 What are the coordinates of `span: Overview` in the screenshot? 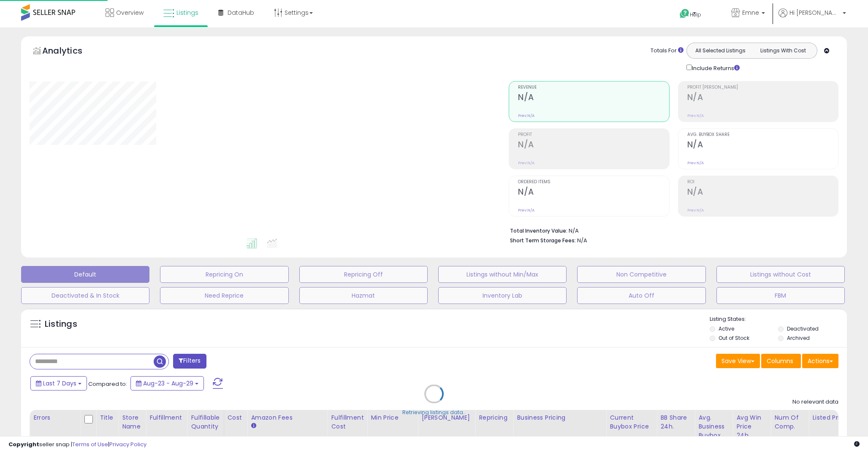 It's located at (130, 13).